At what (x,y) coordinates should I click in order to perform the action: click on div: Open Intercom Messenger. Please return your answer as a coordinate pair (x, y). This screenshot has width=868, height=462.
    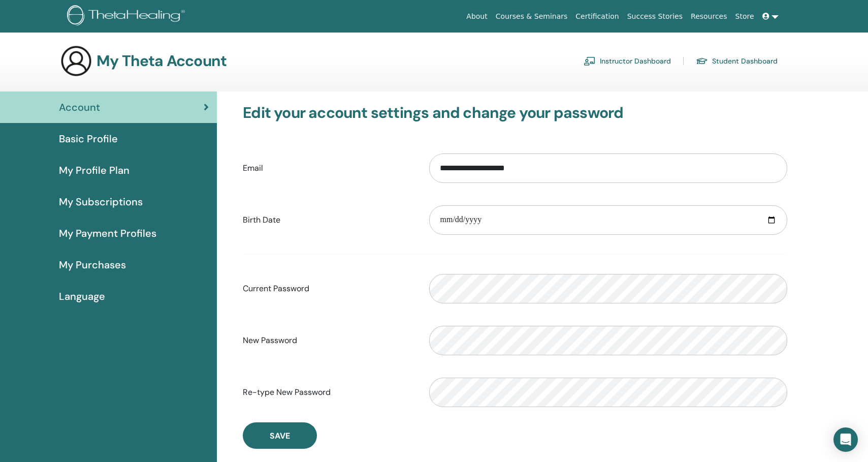
    Looking at the image, I should click on (846, 440).